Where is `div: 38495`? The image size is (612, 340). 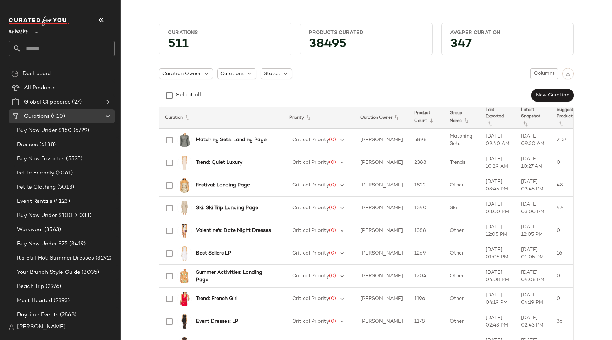
div: 38495 is located at coordinates (366, 45).